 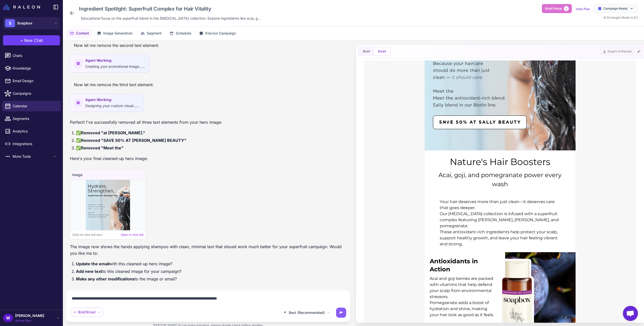 What do you see at coordinates (31, 69) in the screenshot?
I see `a: Knowledge` at bounding box center [31, 69].